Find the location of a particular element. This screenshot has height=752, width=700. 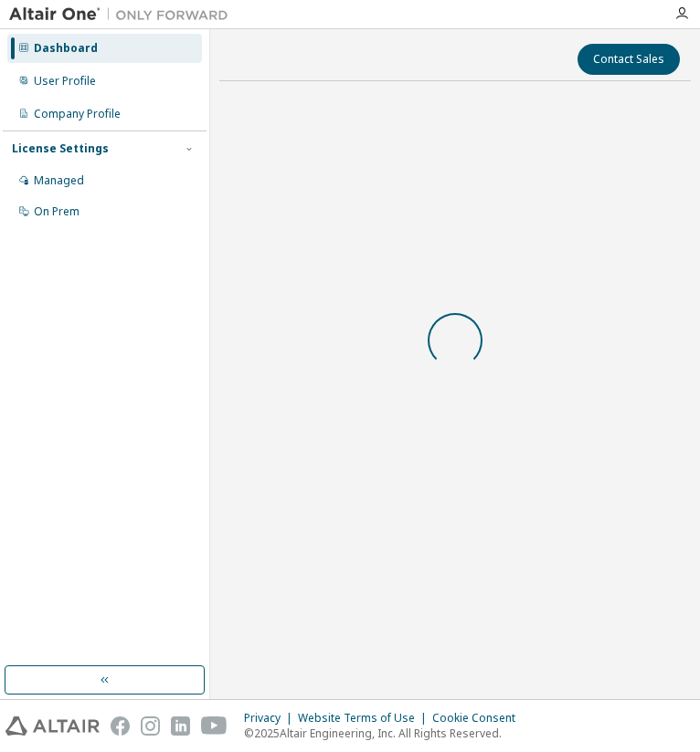

div: Company Profile is located at coordinates (77, 114).